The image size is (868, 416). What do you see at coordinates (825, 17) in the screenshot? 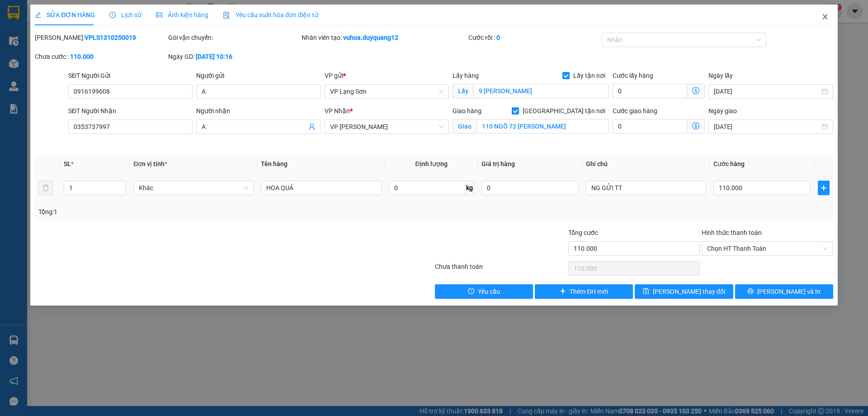
I see `button: Close` at bounding box center [825, 17].